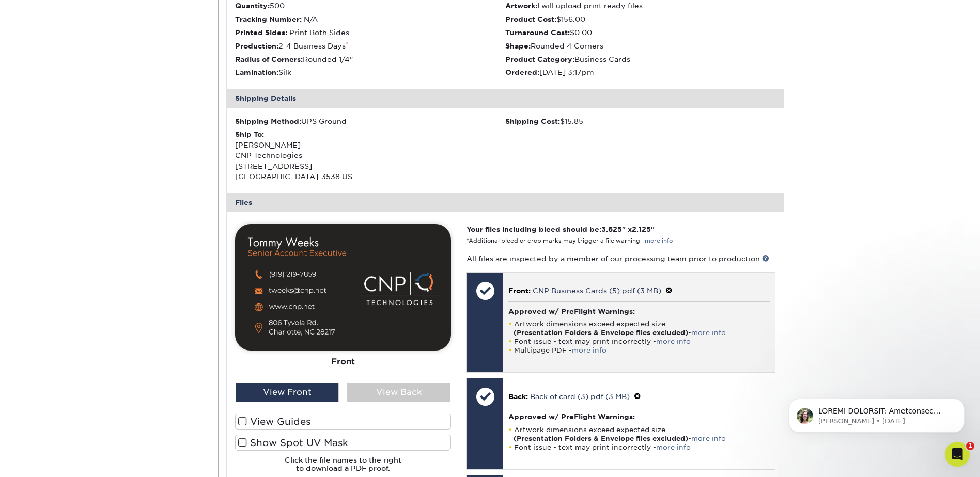 The height and width of the screenshot is (477, 980). Describe the element at coordinates (560, 229) in the screenshot. I see `strong: Your files including bleed should be: " x "` at that location.